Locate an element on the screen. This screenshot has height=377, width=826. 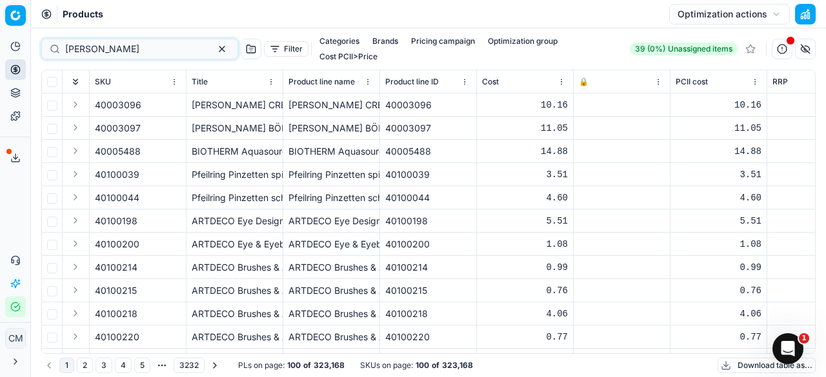
button: 2 is located at coordinates (85, 366).